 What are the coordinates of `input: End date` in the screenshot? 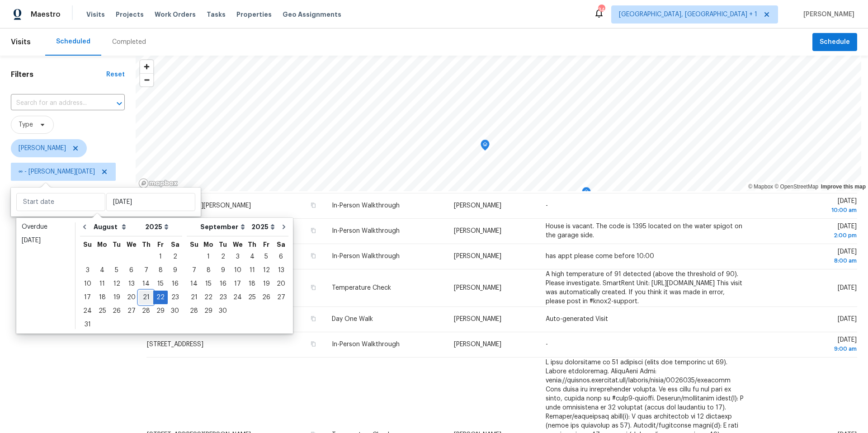 It's located at (151, 203).